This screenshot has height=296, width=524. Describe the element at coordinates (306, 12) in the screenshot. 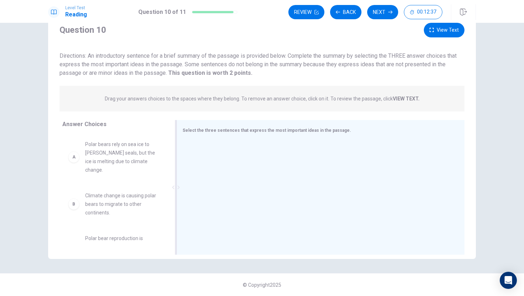

I see `button: Review` at that location.